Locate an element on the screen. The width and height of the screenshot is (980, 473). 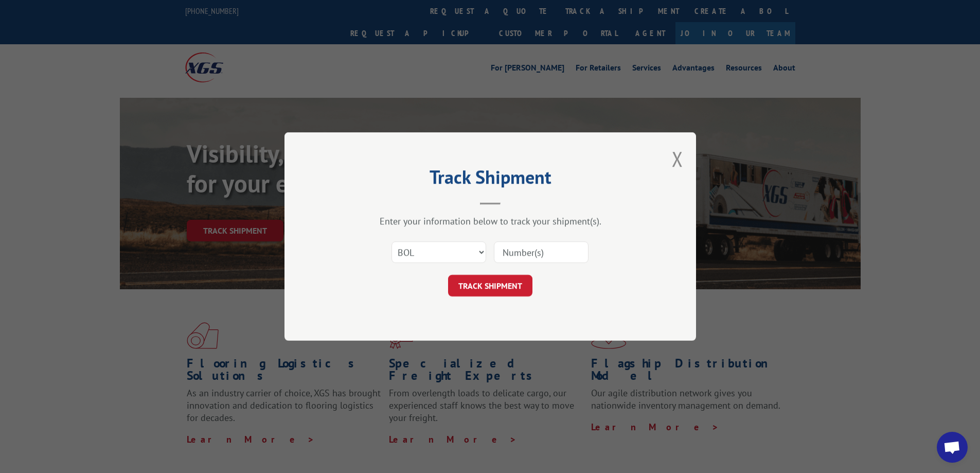
div: Enter your information below to track your shipment(s). is located at coordinates (491, 221).